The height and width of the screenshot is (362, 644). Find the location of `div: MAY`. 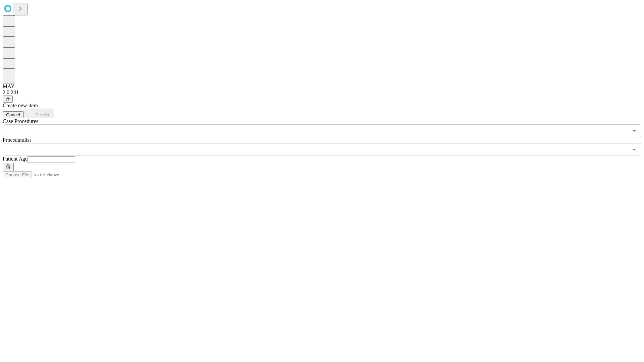

div: MAY is located at coordinates (322, 87).